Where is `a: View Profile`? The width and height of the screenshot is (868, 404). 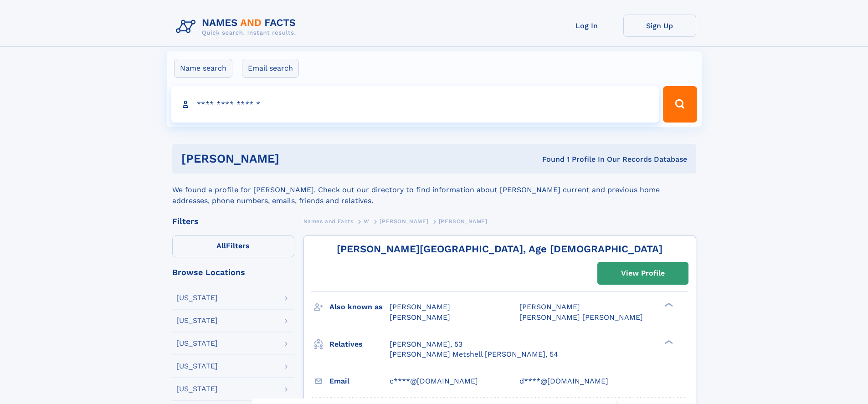 a: View Profile is located at coordinates (643, 273).